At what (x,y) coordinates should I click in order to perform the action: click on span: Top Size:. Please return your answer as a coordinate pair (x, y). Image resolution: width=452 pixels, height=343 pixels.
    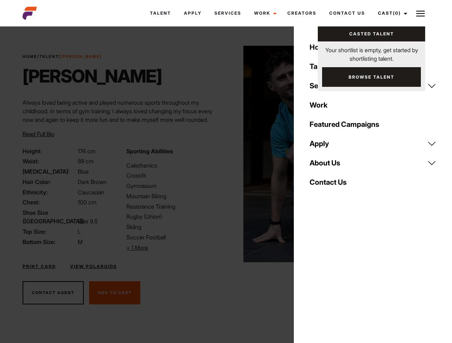
    Looking at the image, I should click on (49, 232).